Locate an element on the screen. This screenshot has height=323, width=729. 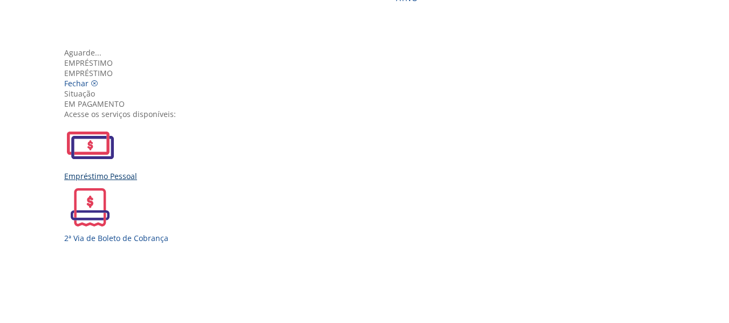
img: 2ViaCobranca.svg is located at coordinates (90, 207).